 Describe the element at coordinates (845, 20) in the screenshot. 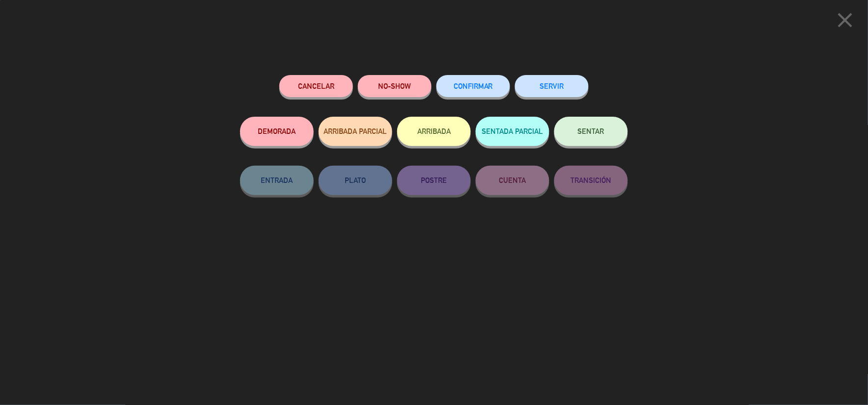

I see `i: close` at that location.